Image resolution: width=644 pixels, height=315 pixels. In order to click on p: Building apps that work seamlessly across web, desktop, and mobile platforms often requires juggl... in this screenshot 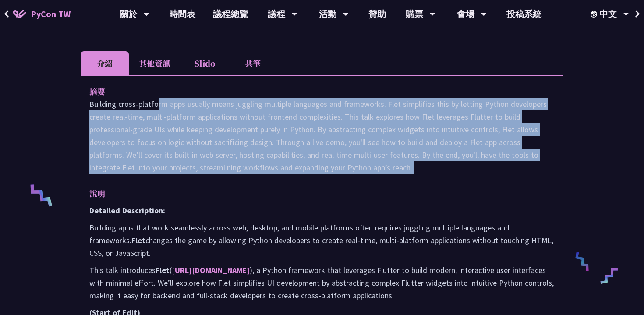, I will do `click(322, 240)`.